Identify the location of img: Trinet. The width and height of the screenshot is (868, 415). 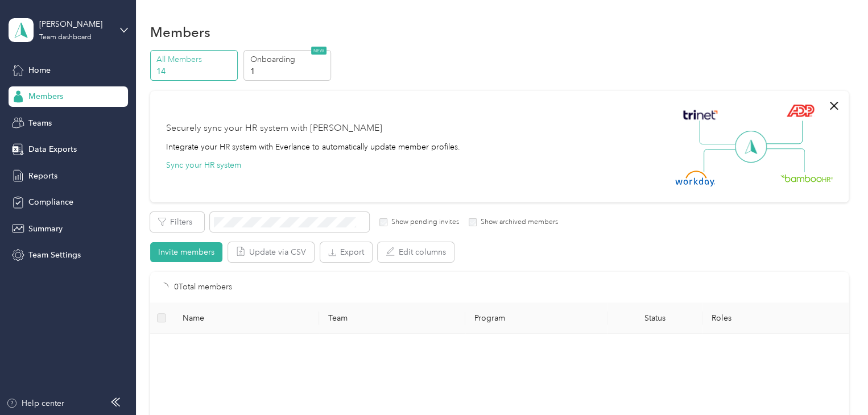
(700, 115).